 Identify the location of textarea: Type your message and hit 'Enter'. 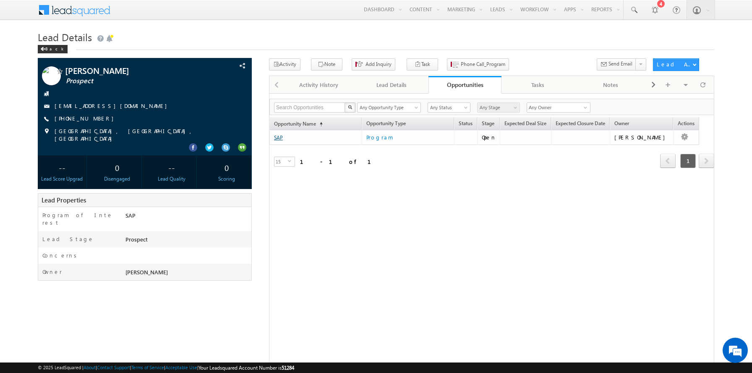
(82, 164).